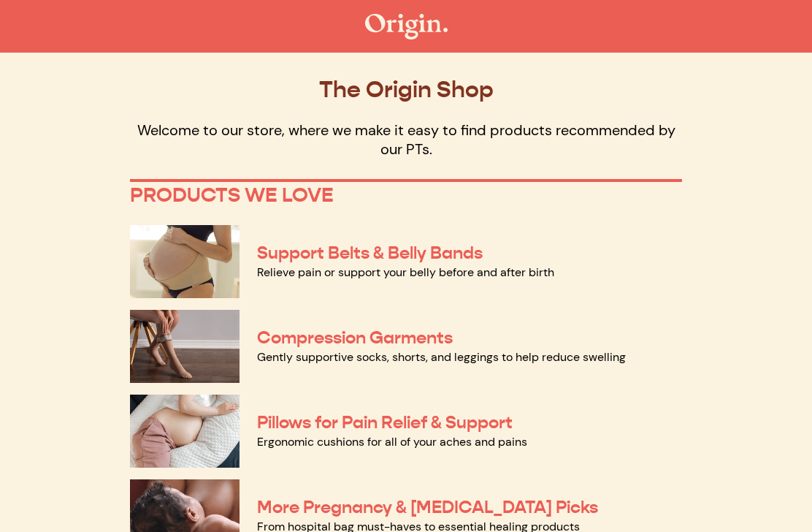 This screenshot has width=812, height=532. I want to click on p: PRODUCTS WE LOVE, so click(406, 195).